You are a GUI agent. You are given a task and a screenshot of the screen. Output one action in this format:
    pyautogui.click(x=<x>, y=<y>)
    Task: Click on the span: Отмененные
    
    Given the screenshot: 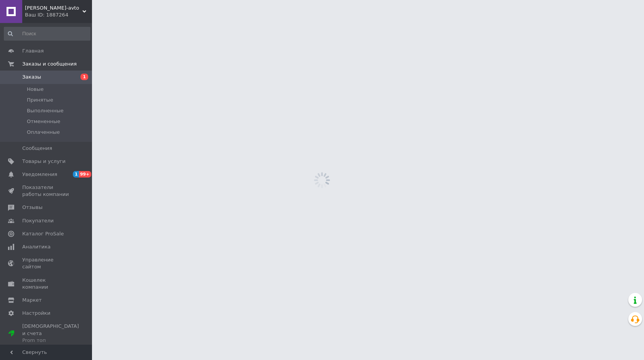 What is the action you would take?
    pyautogui.click(x=43, y=122)
    